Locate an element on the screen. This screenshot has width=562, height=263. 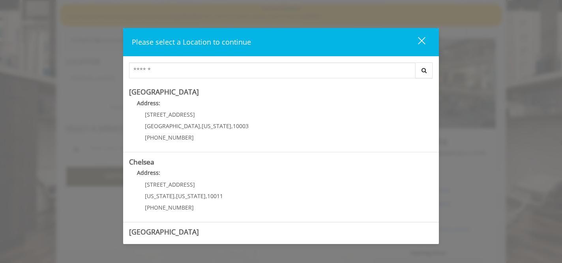
b: Chelsea is located at coordinates (142, 162).